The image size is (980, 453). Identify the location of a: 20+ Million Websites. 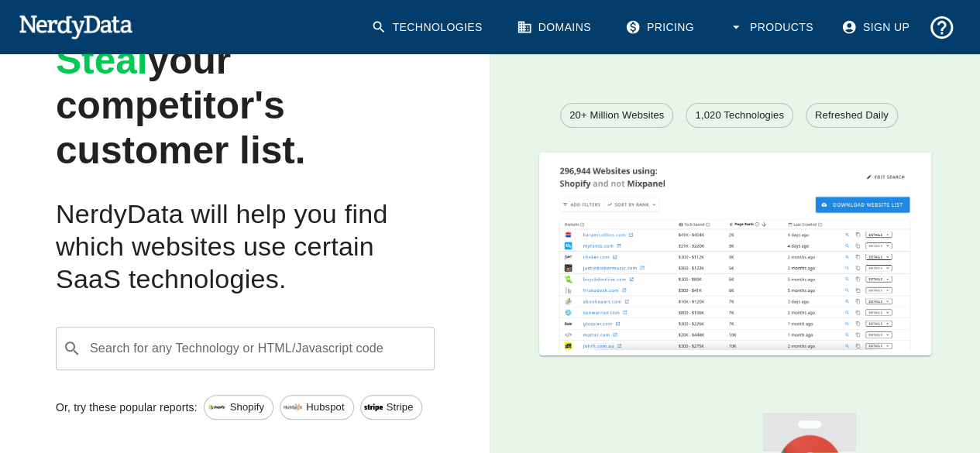
(617, 115).